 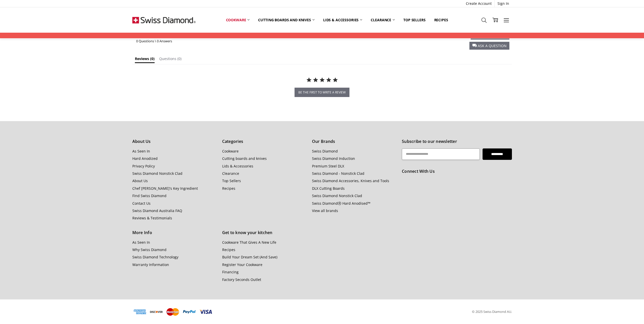 What do you see at coordinates (250, 256) in the screenshot?
I see `a: Build Your Dream Set (And Save)` at bounding box center [250, 256].